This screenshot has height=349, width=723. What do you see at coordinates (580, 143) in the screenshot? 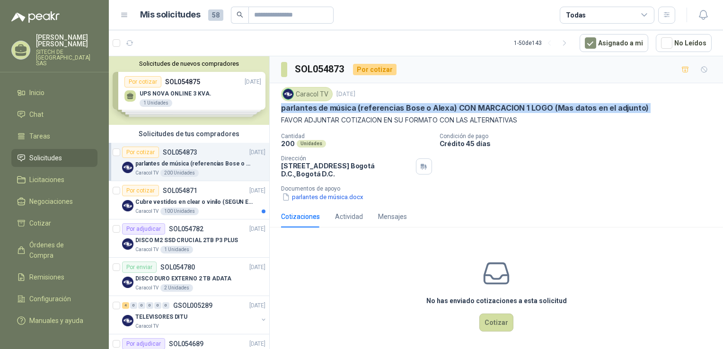
I see `p: Crédito 45 días` at bounding box center [580, 143].